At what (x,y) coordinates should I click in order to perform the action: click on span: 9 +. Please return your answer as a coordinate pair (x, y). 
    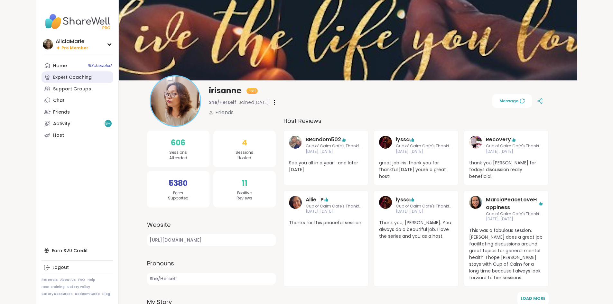
    Looking at the image, I should click on (108, 124).